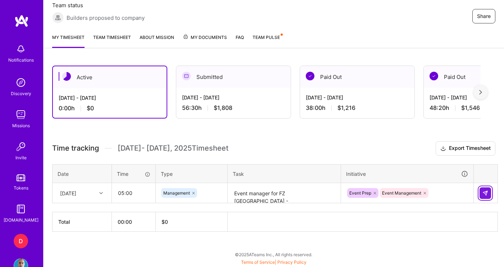  What do you see at coordinates (443, 148) in the screenshot?
I see `i: icon Download` at bounding box center [443, 148].